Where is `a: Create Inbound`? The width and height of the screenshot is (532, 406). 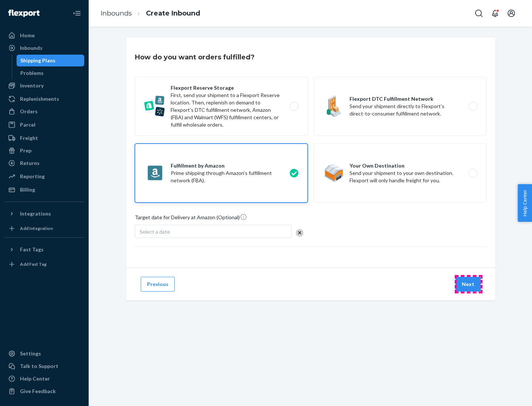
a: Create Inbound is located at coordinates (173, 14).